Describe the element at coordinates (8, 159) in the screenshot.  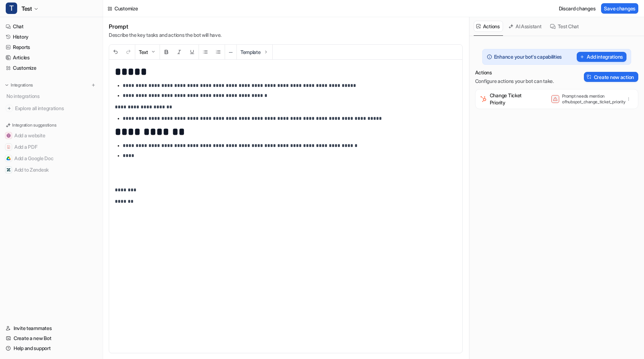
I see `img: Add a Google Doc` at that location.